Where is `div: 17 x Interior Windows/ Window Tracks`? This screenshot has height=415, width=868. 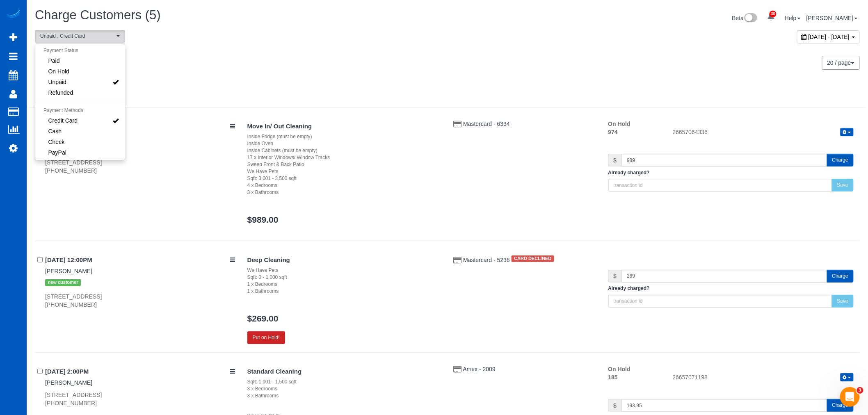 div: 17 x Interior Windows/ Window Tracks is located at coordinates (344, 158).